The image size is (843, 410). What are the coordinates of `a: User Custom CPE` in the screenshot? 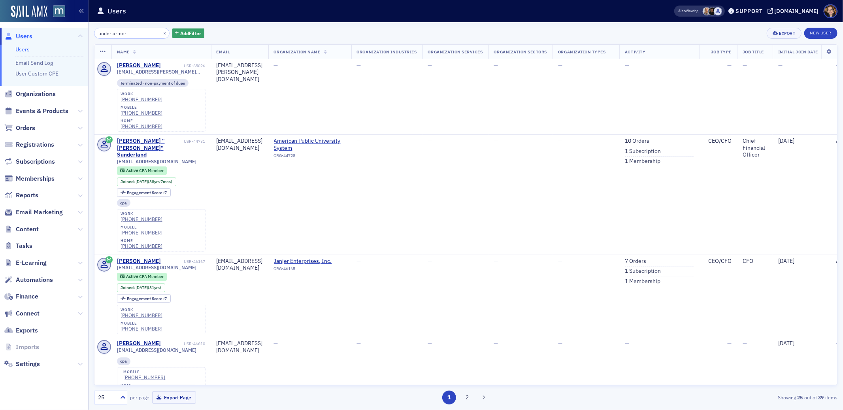 It's located at (37, 74).